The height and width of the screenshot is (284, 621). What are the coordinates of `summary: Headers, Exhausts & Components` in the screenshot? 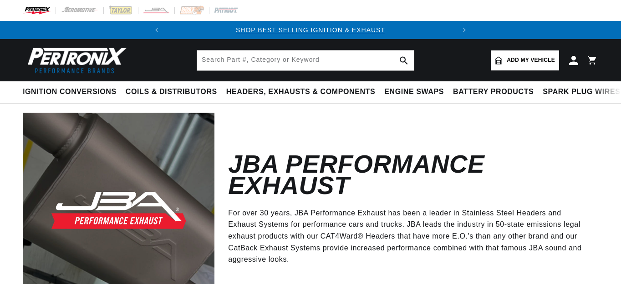 It's located at (300, 92).